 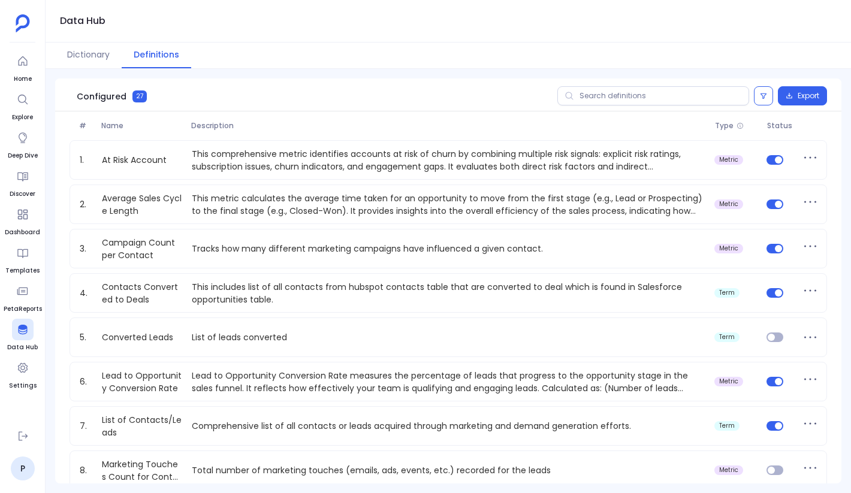 I want to click on p: Comprehensive list of all contacts or leads acquired through marketing and demand generation effo..., so click(x=448, y=426).